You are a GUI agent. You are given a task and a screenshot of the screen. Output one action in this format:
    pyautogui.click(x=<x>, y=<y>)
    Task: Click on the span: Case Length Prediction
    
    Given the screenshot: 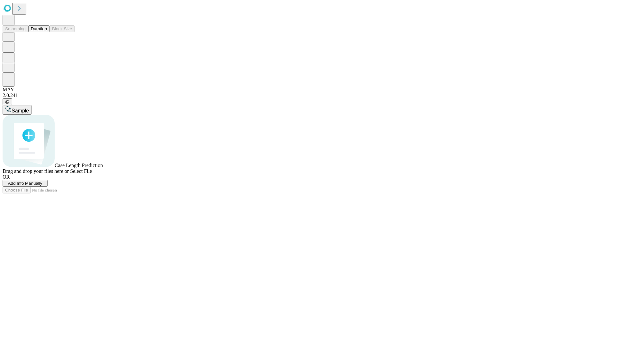 What is the action you would take?
    pyautogui.click(x=79, y=165)
    